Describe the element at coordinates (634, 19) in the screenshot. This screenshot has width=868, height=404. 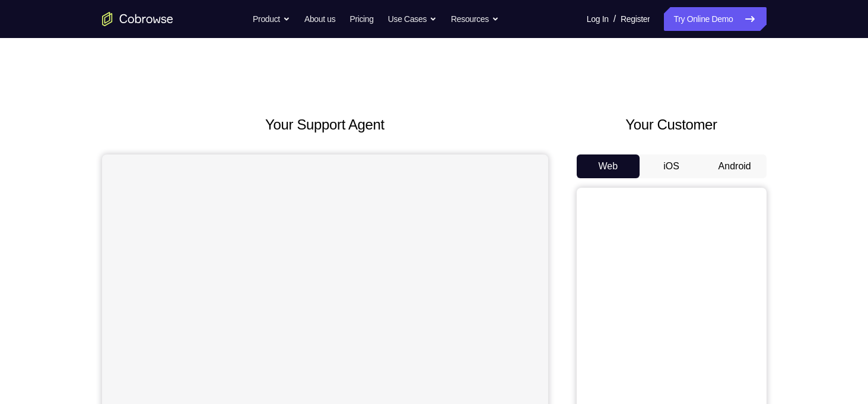
I see `a: Register` at that location.